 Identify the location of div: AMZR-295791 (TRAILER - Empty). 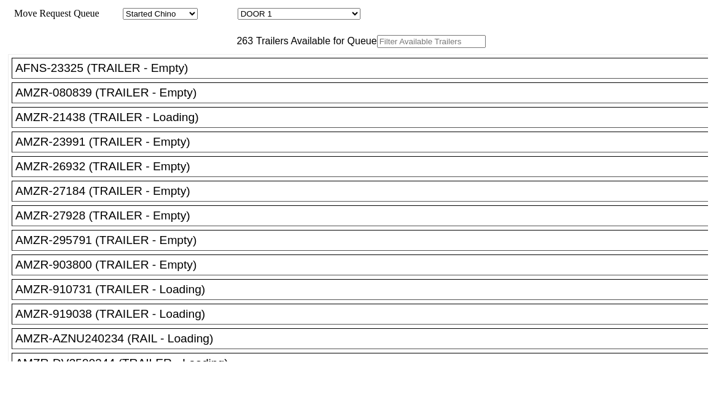
(365, 240).